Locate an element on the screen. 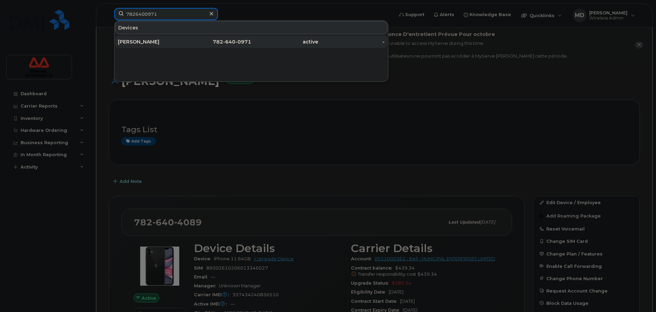 Image resolution: width=656 pixels, height=312 pixels. span: 782 is located at coordinates (218, 42).